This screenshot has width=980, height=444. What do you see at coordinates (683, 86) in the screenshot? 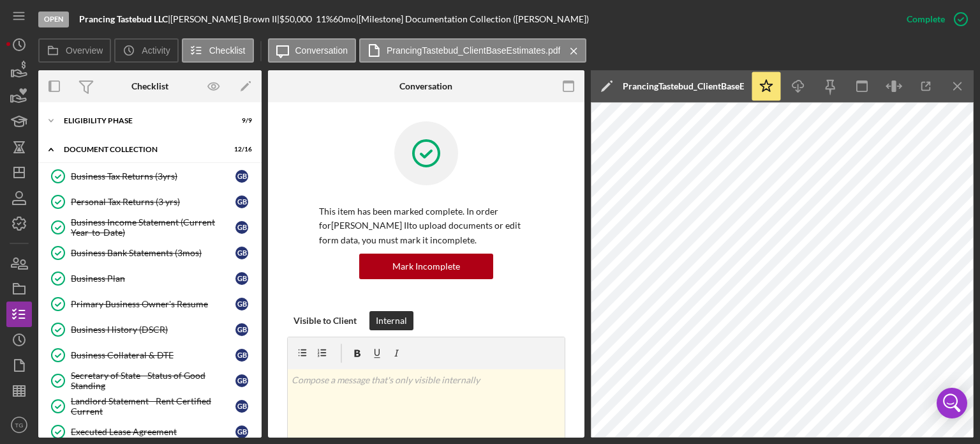
I see `div: PrancingTastebud_ClientBaseEstimates.pdf` at bounding box center [683, 86].